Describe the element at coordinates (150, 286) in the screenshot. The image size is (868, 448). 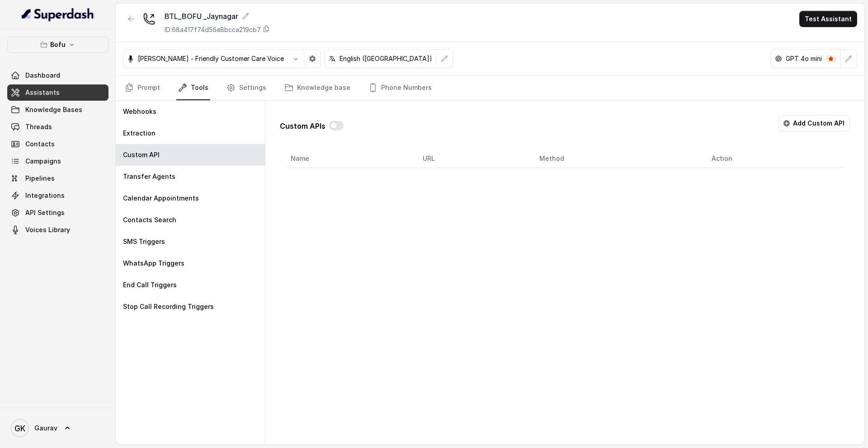
I see `p: End Call Triggers` at that location.